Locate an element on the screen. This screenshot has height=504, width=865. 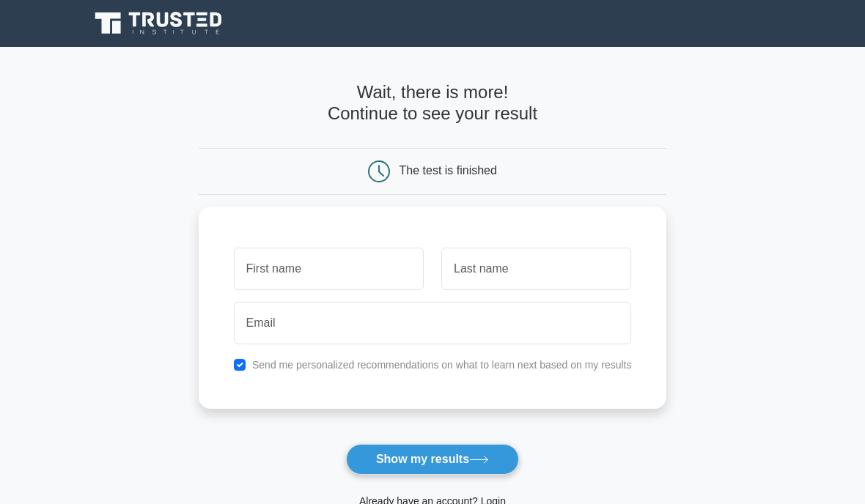
h4: Wait, there is more! Continue to see your result is located at coordinates (433, 102).